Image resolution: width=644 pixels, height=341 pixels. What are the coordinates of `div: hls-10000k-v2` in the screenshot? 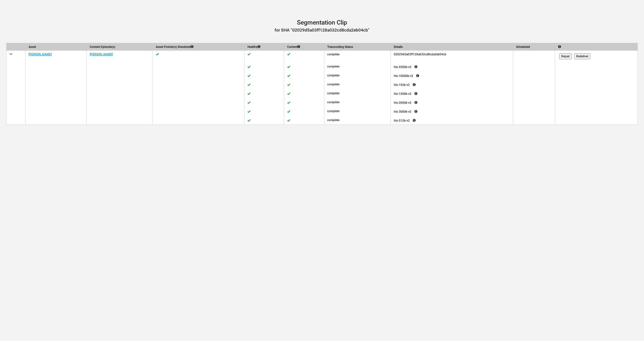 It's located at (452, 75).